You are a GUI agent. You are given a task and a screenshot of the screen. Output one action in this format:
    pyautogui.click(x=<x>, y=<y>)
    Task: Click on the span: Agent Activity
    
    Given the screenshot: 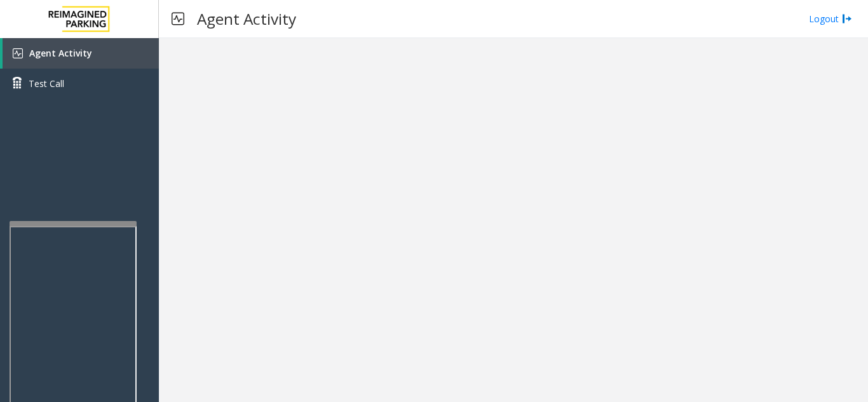 What is the action you would take?
    pyautogui.click(x=61, y=53)
    